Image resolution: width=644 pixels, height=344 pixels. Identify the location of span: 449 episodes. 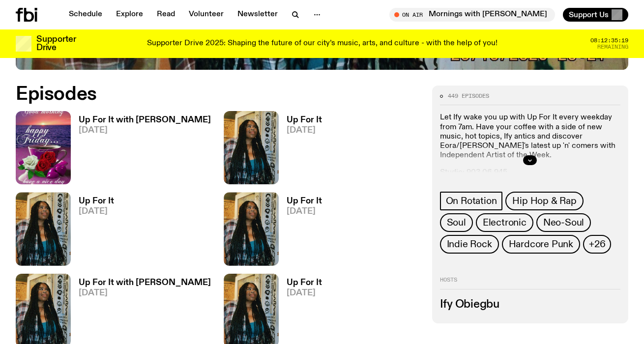
(469, 96).